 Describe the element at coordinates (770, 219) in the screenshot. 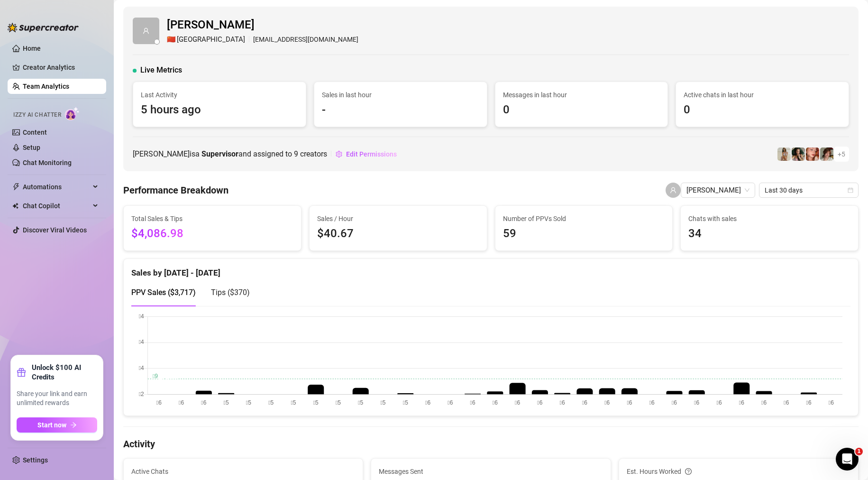

I see `span: Chats with sales` at that location.